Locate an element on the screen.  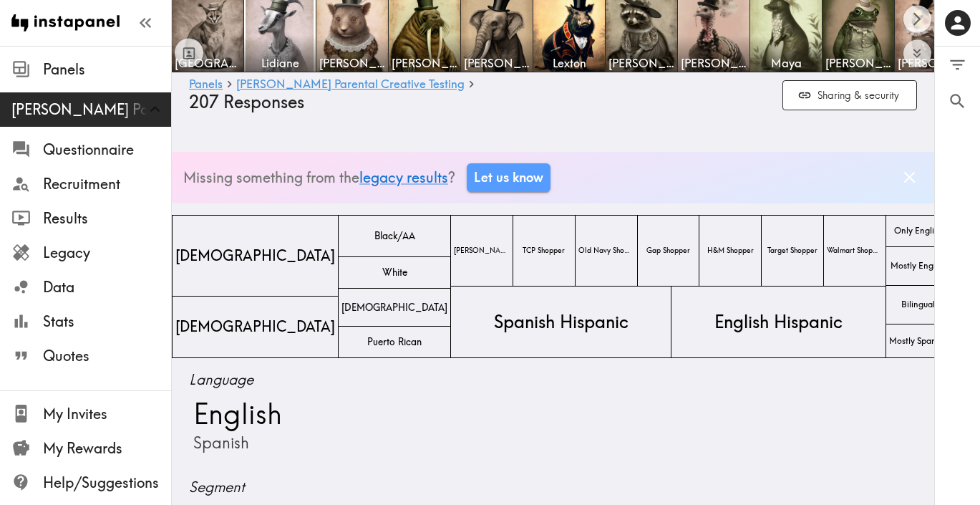
span: Panels is located at coordinates (107, 69).